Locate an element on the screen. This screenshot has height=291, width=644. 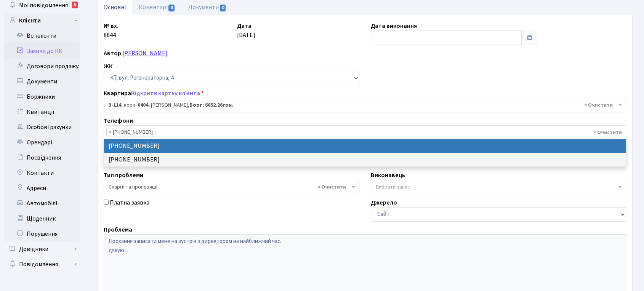
b: 3-114 is located at coordinates (115, 105).